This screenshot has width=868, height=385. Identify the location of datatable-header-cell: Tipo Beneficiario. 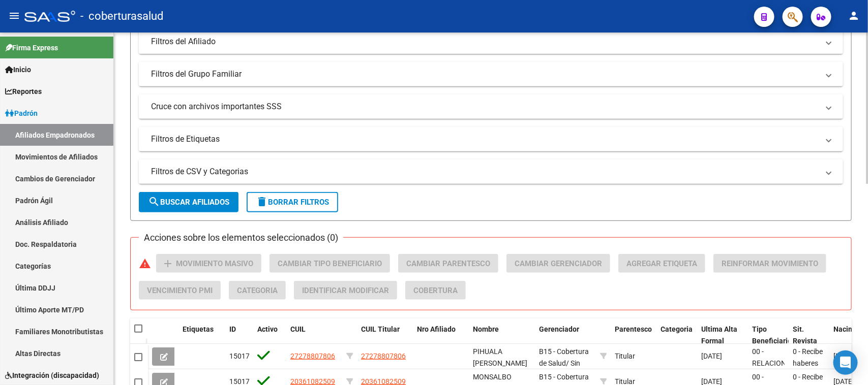
(768, 336).